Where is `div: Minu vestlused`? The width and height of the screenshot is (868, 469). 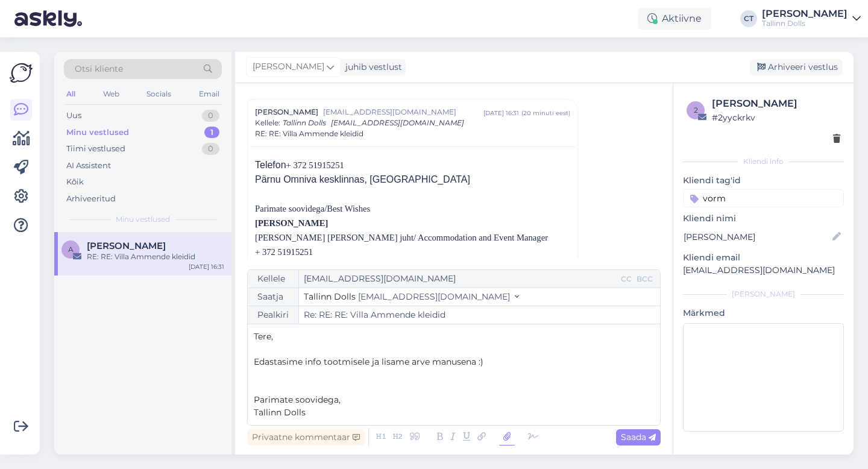 div: Minu vestlused is located at coordinates (98, 132).